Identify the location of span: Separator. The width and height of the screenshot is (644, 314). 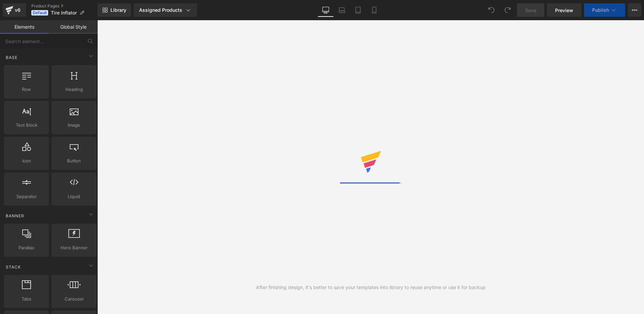
(26, 196).